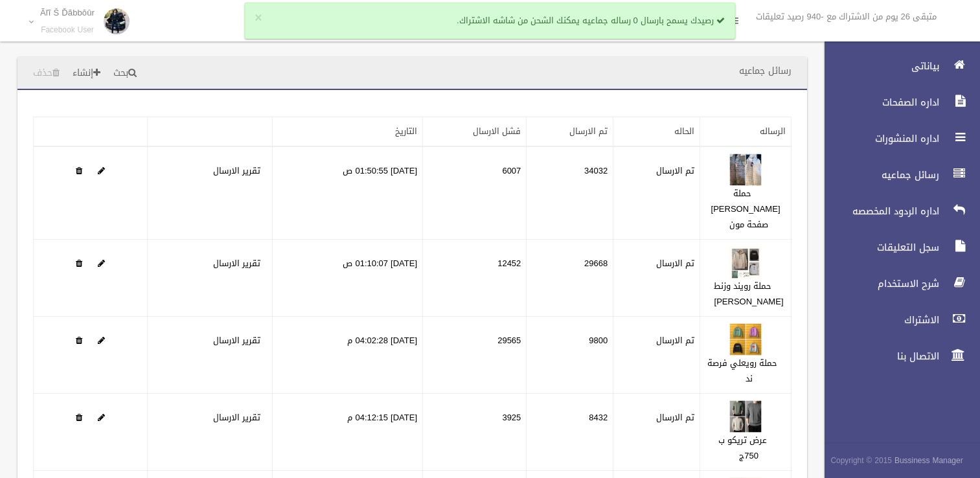 The width and height of the screenshot is (980, 478). What do you see at coordinates (861, 460) in the screenshot?
I see `span: Copyright © 2015` at bounding box center [861, 460].